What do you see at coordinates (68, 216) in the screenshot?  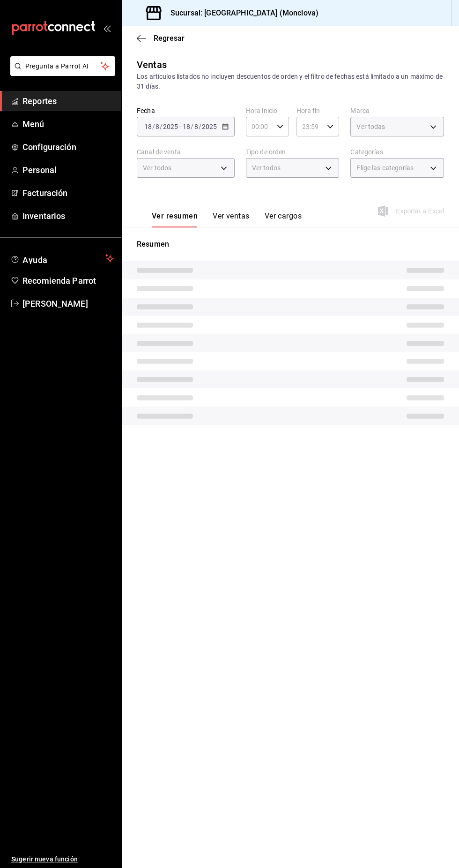 I see `span: Inventarios` at bounding box center [68, 216].